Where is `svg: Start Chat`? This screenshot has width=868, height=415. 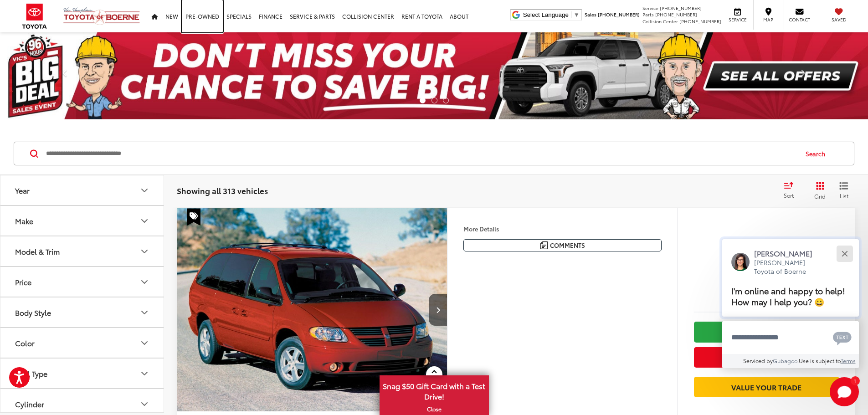
svg: Start Chat is located at coordinates (844, 392).